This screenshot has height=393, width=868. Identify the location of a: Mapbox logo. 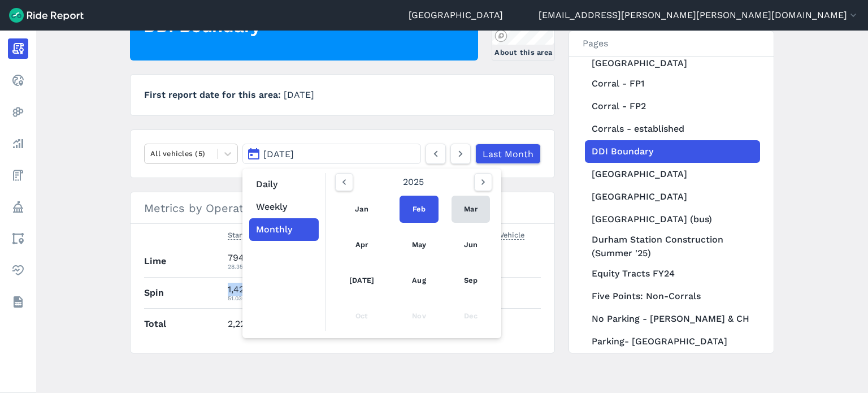
(501, 36).